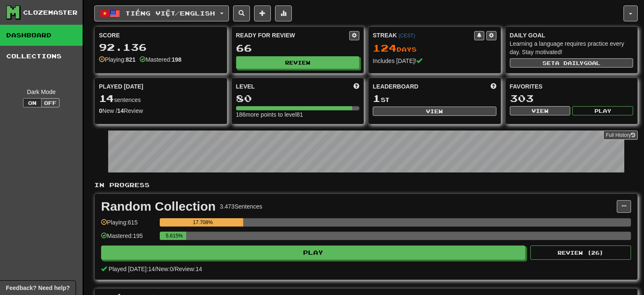 This screenshot has width=644, height=295. I want to click on a: (CEST), so click(407, 36).